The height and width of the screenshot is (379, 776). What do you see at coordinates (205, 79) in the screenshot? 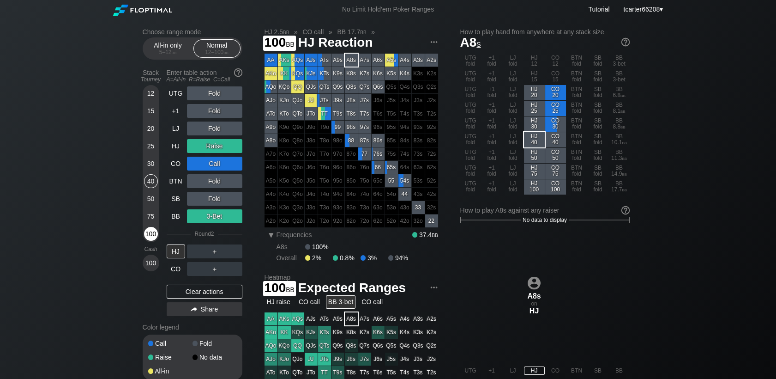
I see `div: A=All-in R=Raise C=Call` at bounding box center [205, 79].